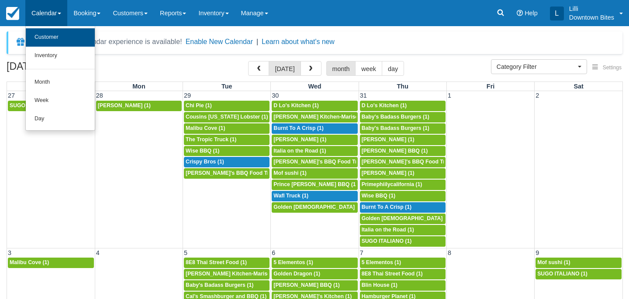  Describe the element at coordinates (293, 263) in the screenshot. I see `span: 5 Elementos (1)` at that location.